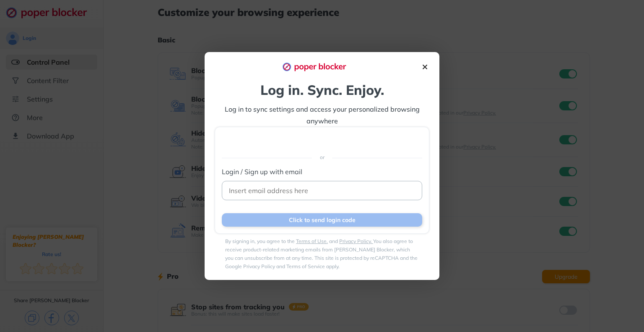  Describe the element at coordinates (312, 241) in the screenshot. I see `a: Terms of Use.` at that location.